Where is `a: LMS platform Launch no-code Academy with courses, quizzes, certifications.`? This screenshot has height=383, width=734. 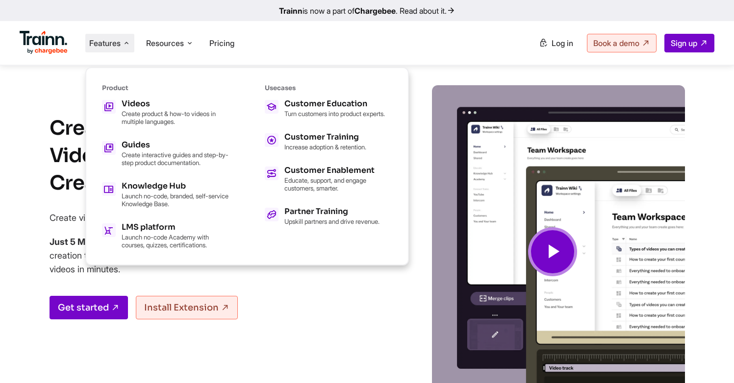 a: LMS platform Launch no-code Academy with courses, quizzes, certifications. is located at coordinates (166, 236).